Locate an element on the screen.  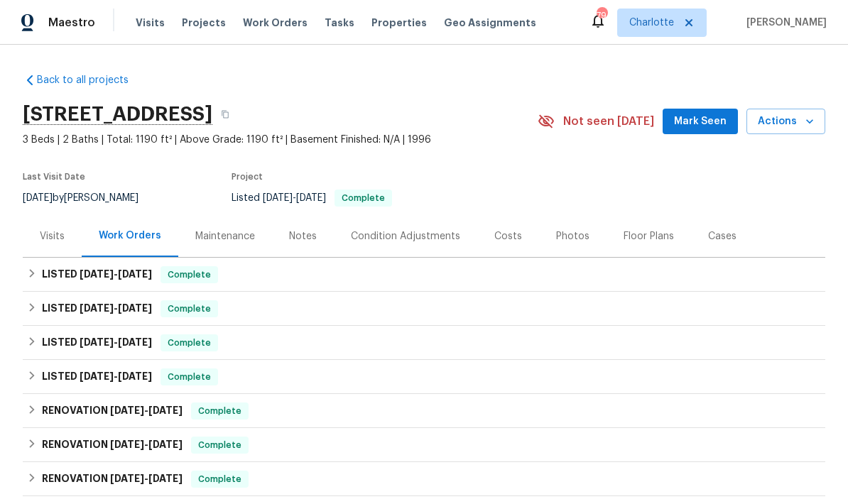
div: Visits is located at coordinates (52, 236).